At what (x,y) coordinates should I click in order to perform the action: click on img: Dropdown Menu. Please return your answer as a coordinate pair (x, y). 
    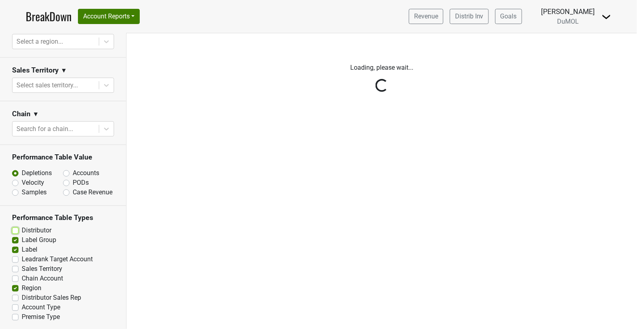
    Looking at the image, I should click on (606, 17).